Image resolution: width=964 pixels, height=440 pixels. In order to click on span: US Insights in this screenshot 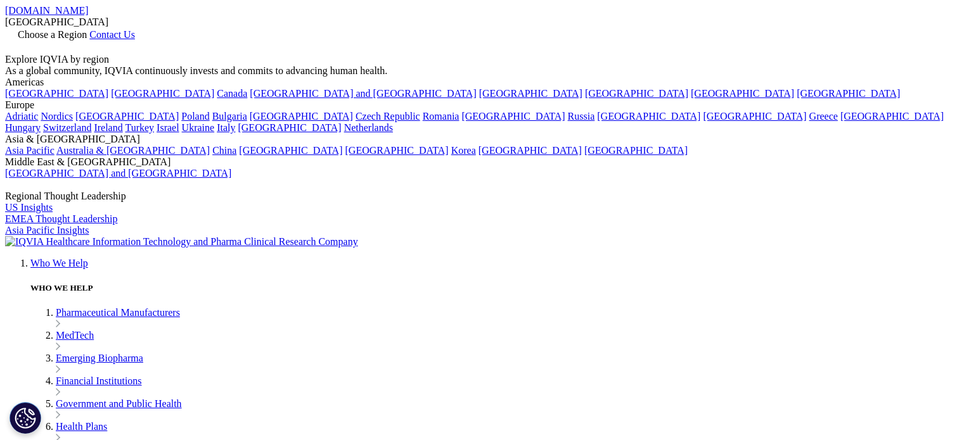, I will do `click(29, 207)`.